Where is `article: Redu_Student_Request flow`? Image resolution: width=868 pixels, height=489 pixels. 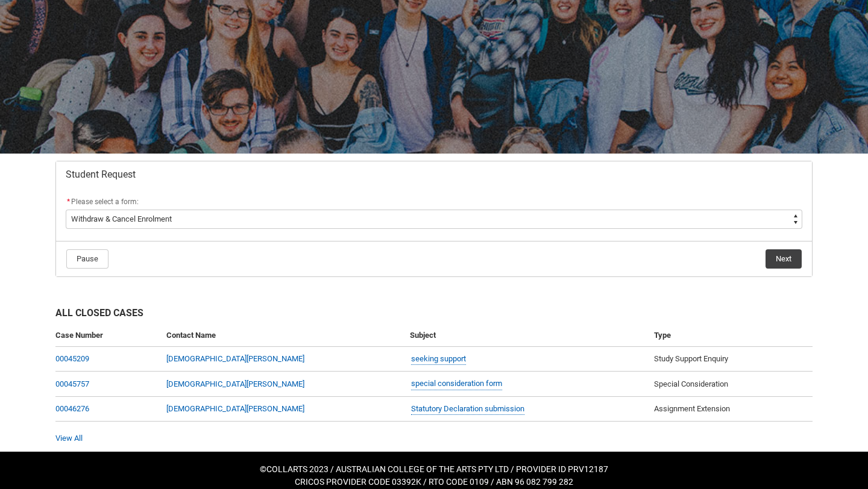
article: Redu_Student_Request flow is located at coordinates (434, 219).